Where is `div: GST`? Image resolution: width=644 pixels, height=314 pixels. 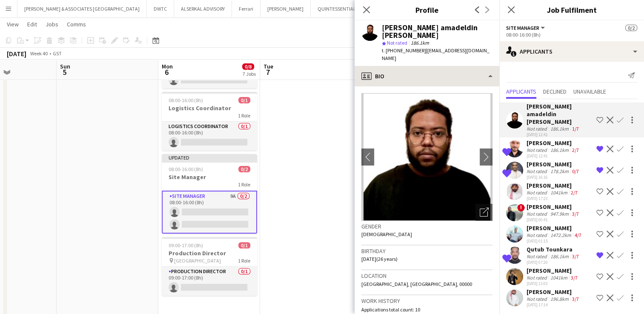 div: GST is located at coordinates (57, 53).